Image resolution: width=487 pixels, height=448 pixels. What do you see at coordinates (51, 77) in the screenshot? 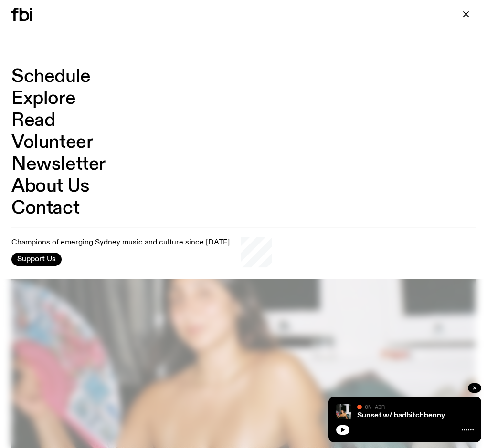
I see `a: Schedule` at bounding box center [51, 77].